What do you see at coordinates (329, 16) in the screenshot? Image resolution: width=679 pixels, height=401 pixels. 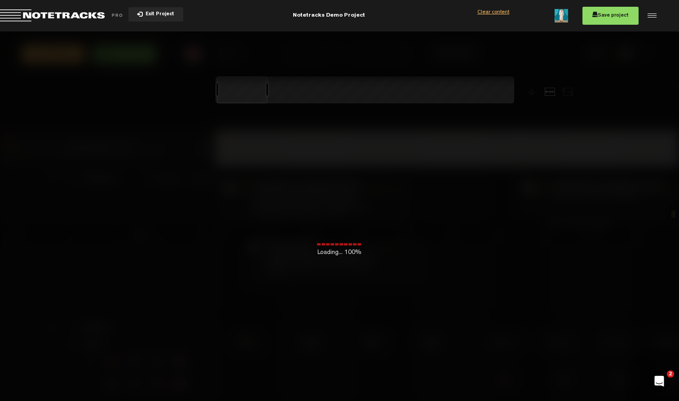 I see `div: Notetracks Demo Project` at bounding box center [329, 16].